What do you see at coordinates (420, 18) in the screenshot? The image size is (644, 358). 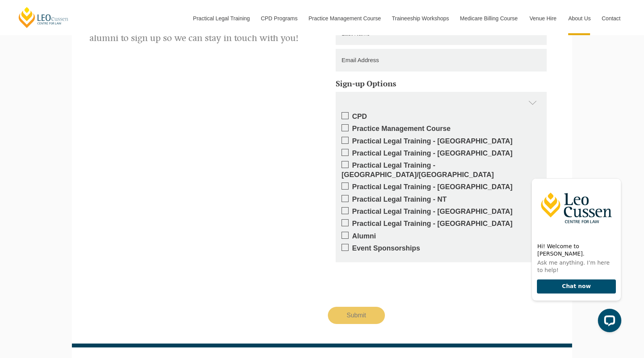 I see `a: Traineeship Workshops` at bounding box center [420, 18].